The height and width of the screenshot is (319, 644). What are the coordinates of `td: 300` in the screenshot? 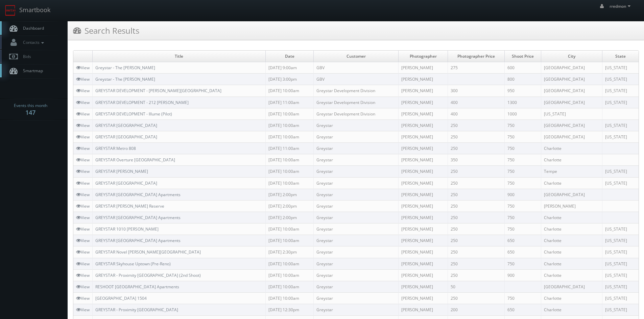 It's located at (476, 91).